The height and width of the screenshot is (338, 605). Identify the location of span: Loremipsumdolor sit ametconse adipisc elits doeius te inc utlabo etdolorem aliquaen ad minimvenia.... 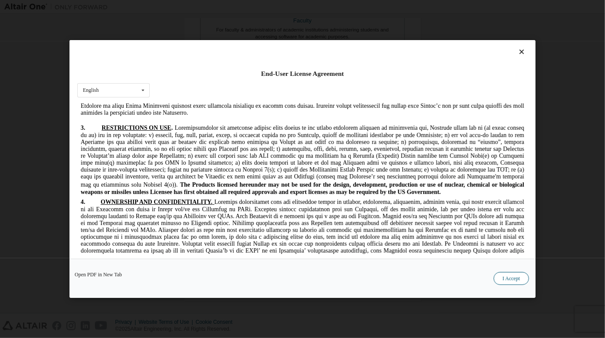
(225, 53).